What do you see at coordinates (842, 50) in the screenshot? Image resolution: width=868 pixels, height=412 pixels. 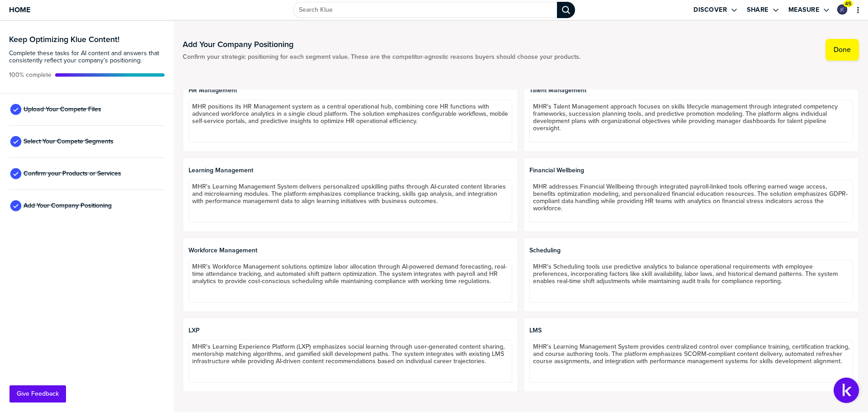 I see `label: Done` at bounding box center [842, 50].